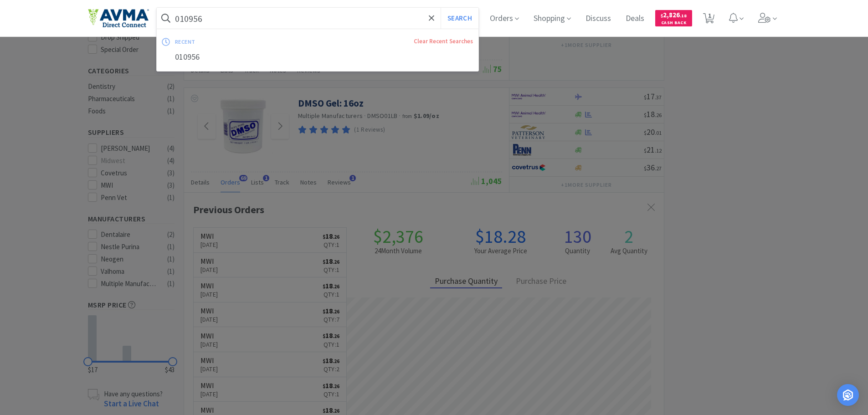 The width and height of the screenshot is (868, 415). I want to click on span: 2,826, so click(674, 14).